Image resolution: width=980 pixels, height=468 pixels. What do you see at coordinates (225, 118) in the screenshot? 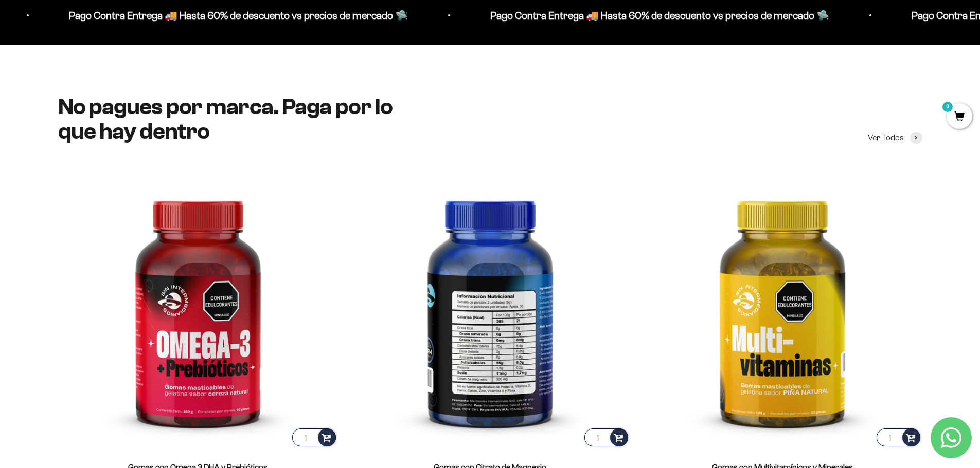
I see `split-lines: No pagues por marca. Paga por lo que hay dentro` at bounding box center [225, 118].